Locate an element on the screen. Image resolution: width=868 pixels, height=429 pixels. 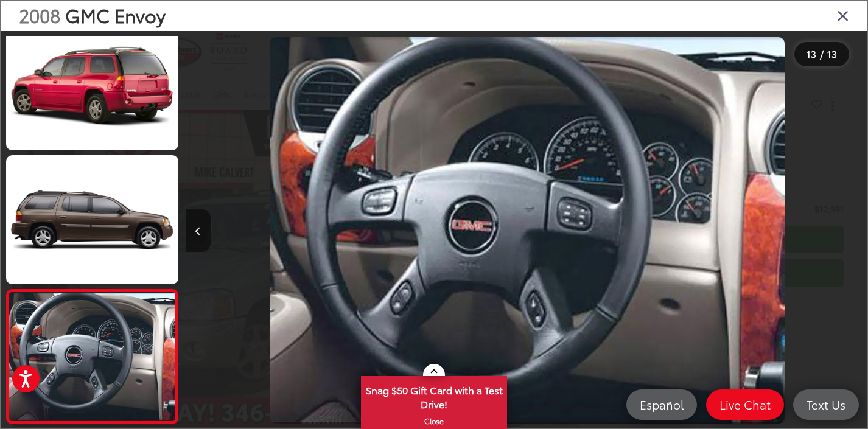
a: Español is located at coordinates (662, 405).